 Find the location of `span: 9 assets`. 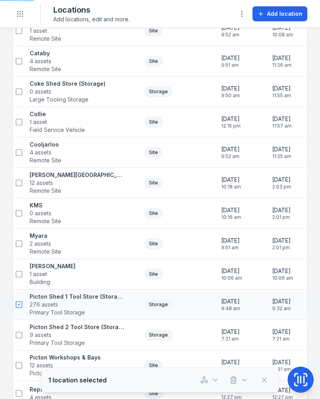

span: 9 assets is located at coordinates (40, 335).